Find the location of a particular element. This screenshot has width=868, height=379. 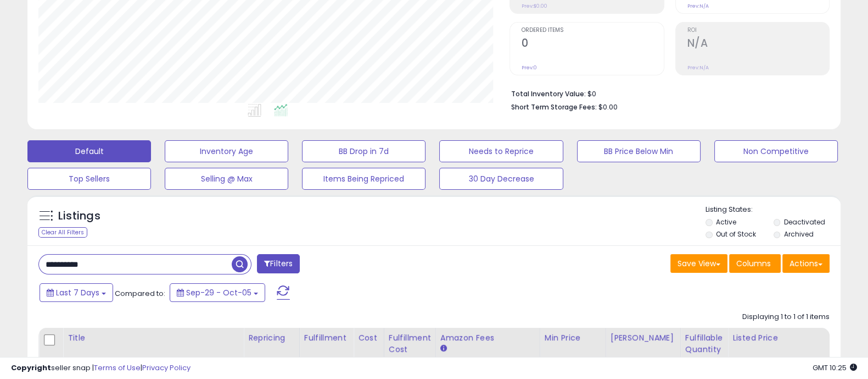

span: ROI is located at coordinates (758, 30).